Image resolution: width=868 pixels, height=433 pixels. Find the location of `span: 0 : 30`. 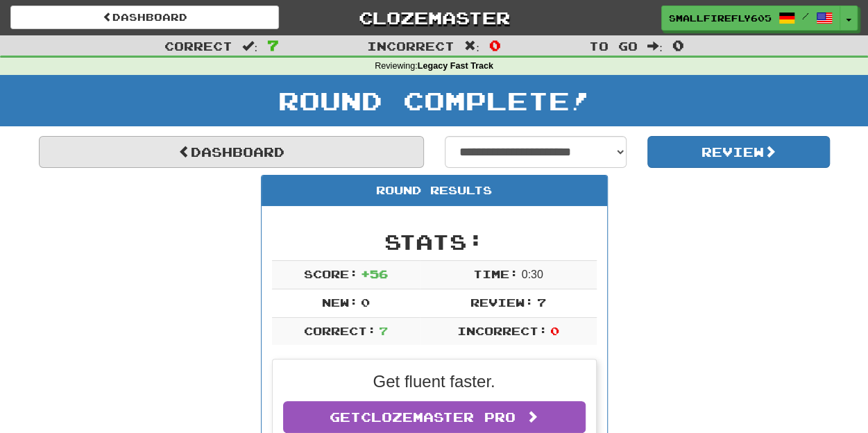

span: 0 : 30 is located at coordinates (532, 274).